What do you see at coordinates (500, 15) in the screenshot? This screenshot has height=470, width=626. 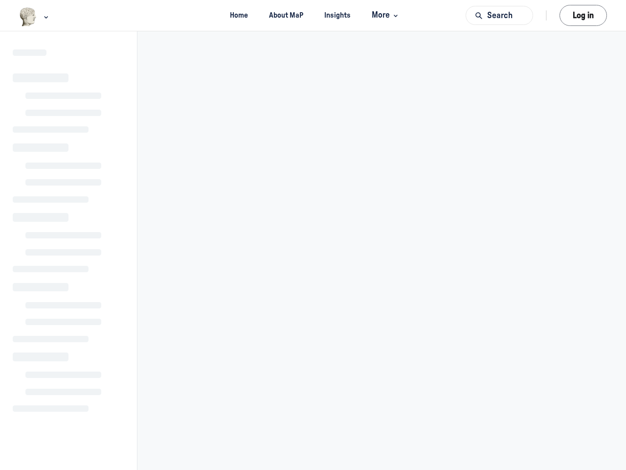 I see `button: Search` at bounding box center [500, 15].